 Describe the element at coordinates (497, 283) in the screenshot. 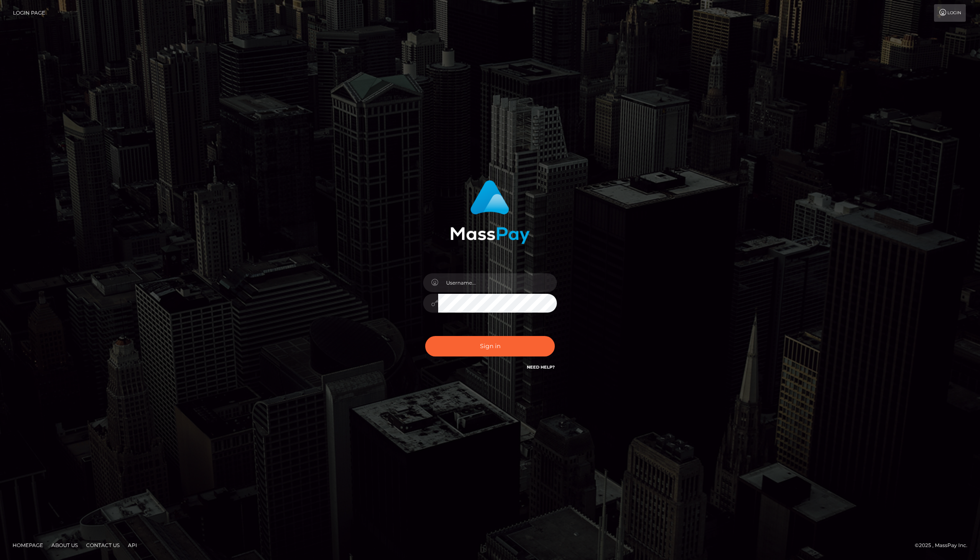

I see `input: Username...` at that location.